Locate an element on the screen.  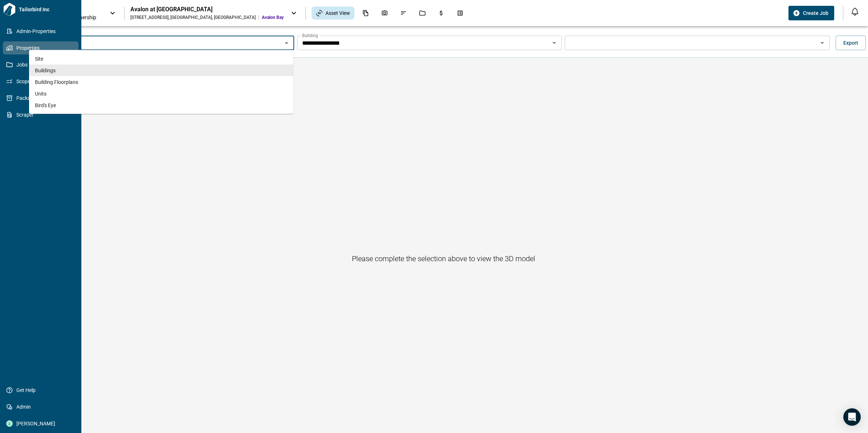
span: Building Floorplans is located at coordinates (56, 82).